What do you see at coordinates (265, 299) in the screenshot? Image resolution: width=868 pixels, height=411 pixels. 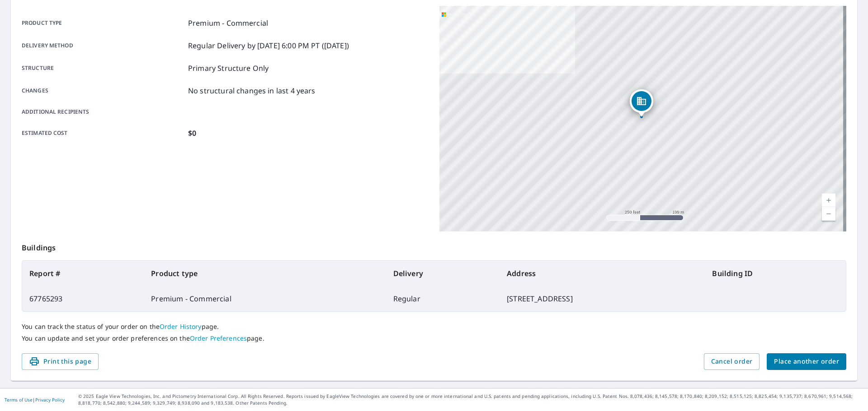 I see `td: Premium - Commercial` at bounding box center [265, 299].